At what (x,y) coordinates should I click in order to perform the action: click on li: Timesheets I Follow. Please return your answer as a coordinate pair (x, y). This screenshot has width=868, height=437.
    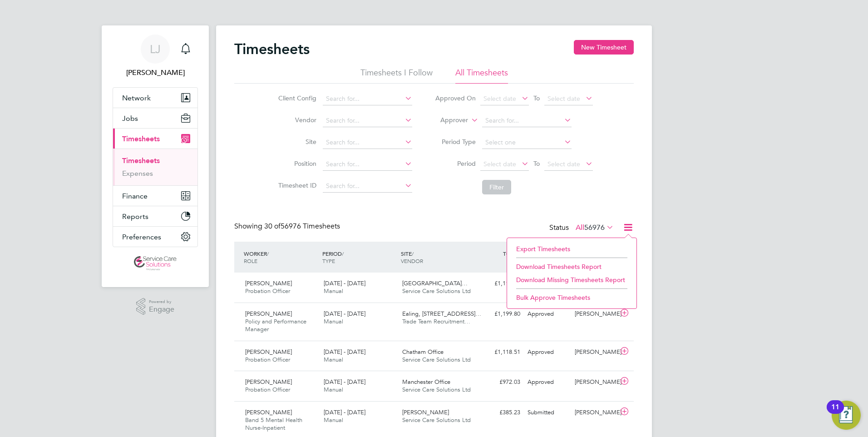
    Looking at the image, I should click on (397, 76).